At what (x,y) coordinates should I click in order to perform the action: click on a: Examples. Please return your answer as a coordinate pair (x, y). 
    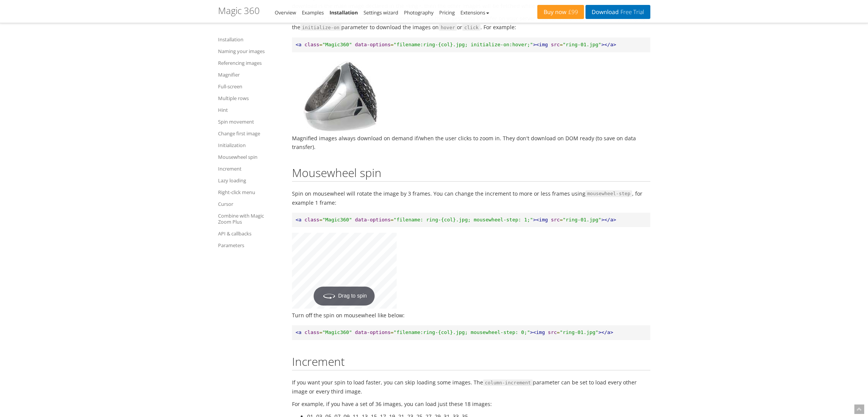
    Looking at the image, I should click on (313, 12).